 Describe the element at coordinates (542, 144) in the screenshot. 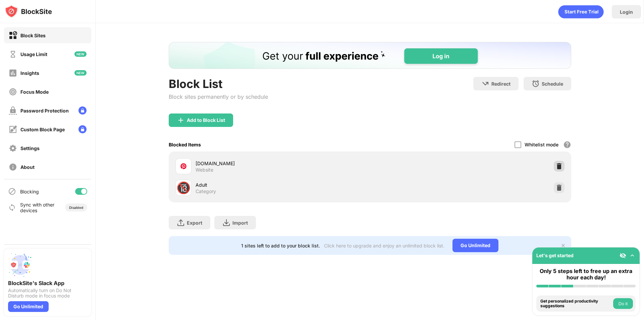

I see `div: Whitelist mode` at that location.